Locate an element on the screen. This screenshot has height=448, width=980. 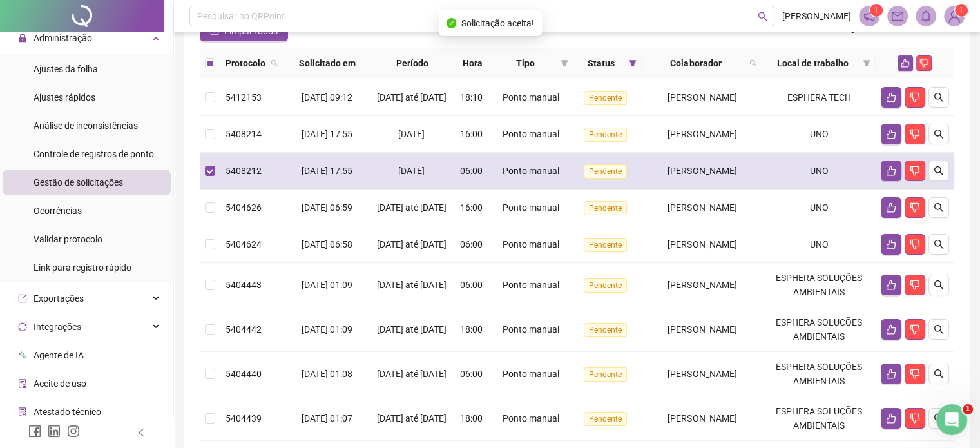
span: 5412153 is located at coordinates (243, 97).